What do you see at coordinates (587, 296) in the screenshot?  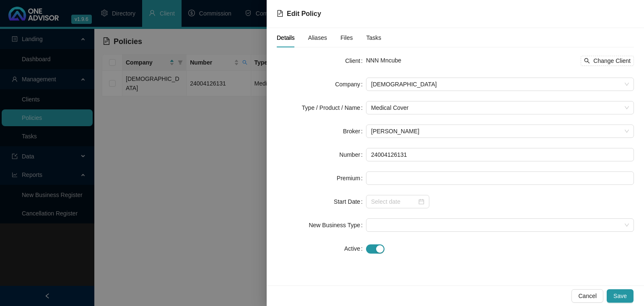 I see `button: Cancel` at bounding box center [587, 296].